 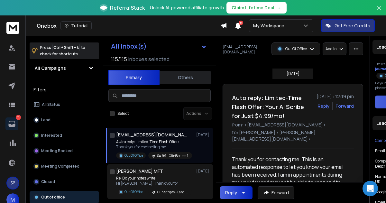 What do you see at coordinates (185, 78) in the screenshot?
I see `button: Others` at bounding box center [185, 78].